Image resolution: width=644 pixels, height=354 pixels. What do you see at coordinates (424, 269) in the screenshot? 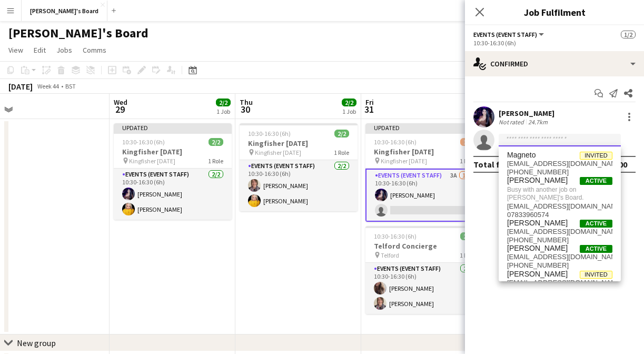
I see `app-job-card: 10:30-16:30 (6h)2/2Telford Concierge Telford1 RoleEvents (Event Staff)2/210:30-16:30 (6h)[PERSON_...` at bounding box center [424, 269].